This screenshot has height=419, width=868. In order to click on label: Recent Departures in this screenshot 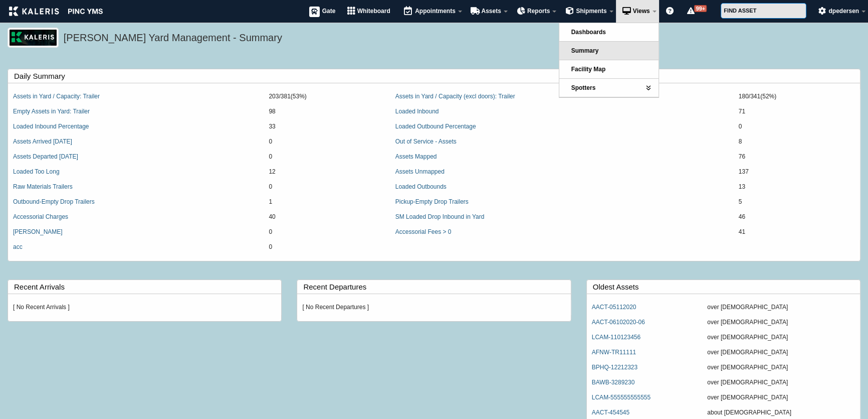, I will do `click(436, 286)`.